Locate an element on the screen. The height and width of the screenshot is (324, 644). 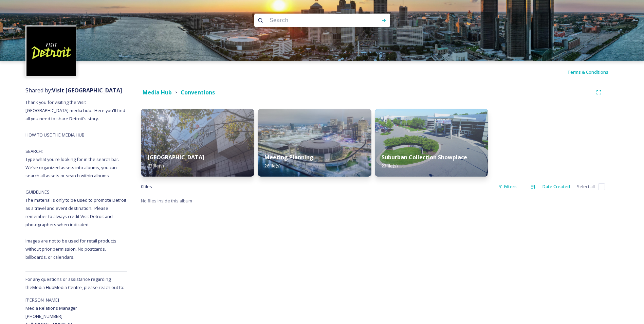
img: TCF_Center_Night_.jpeg is located at coordinates (314, 143).